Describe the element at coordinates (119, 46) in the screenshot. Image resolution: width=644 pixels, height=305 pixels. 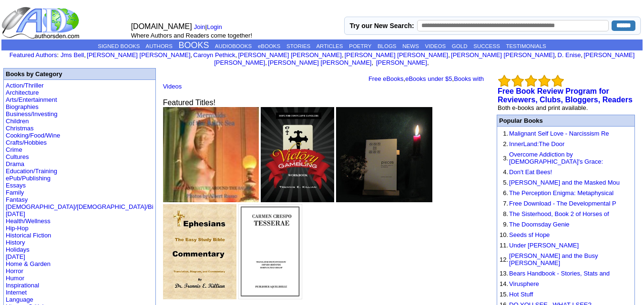
I see `a: SIGNED BOOKS` at that location.